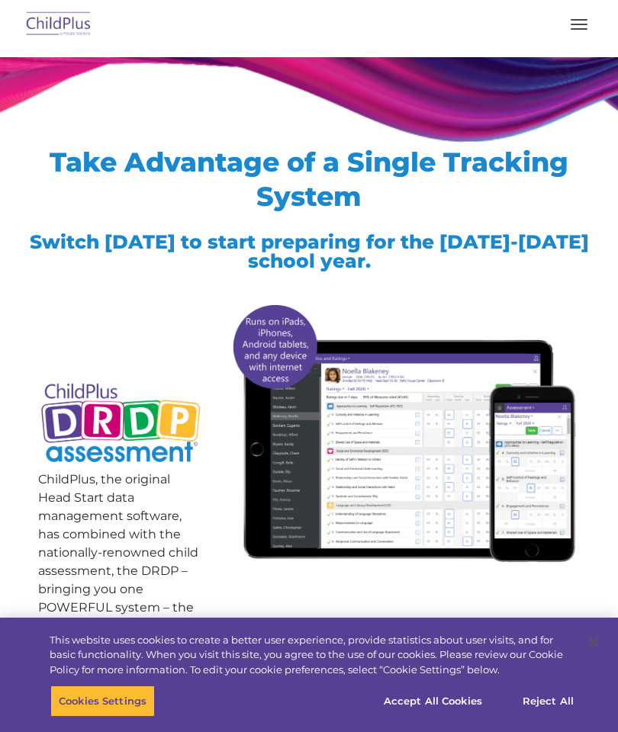 The image size is (618, 732). I want to click on img: All-devices, so click(403, 432).